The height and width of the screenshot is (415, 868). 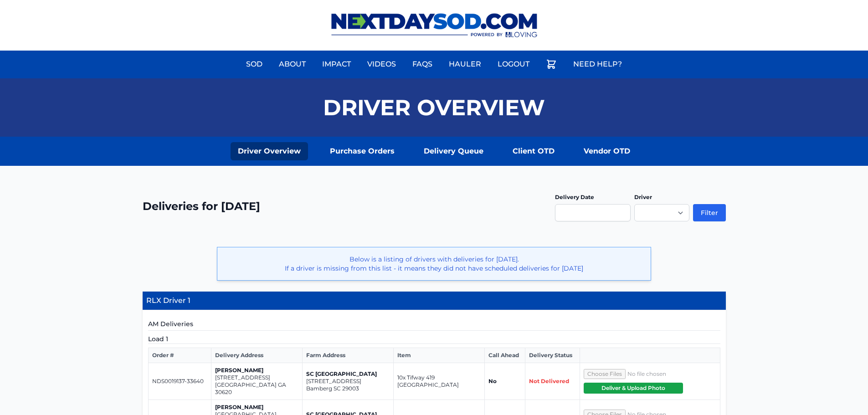 What do you see at coordinates (493, 381) in the screenshot?
I see `strong: No` at bounding box center [493, 381].